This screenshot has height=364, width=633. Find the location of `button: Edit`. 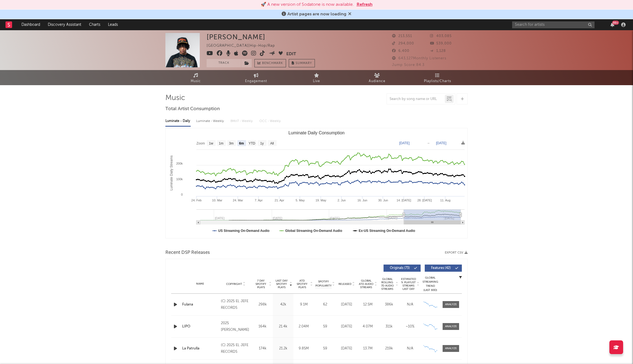

button: Edit is located at coordinates (292, 54).